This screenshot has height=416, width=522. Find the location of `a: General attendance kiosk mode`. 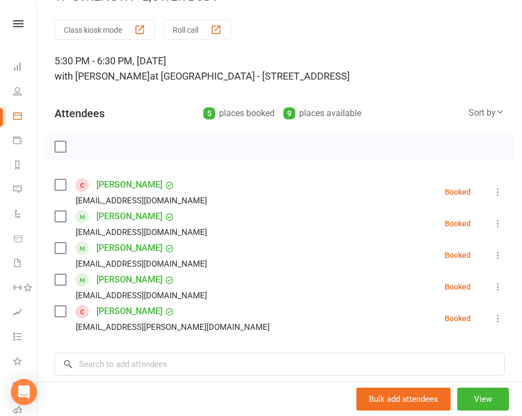

a: General attendance kiosk mode is located at coordinates (25, 387).